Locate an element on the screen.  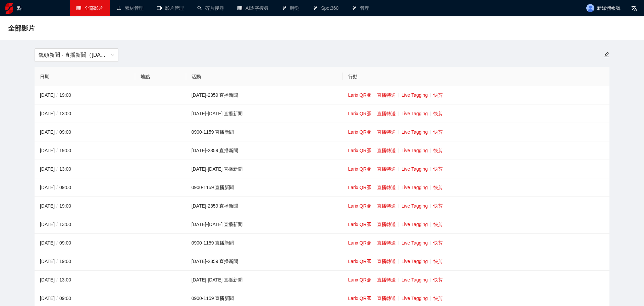
font: 點 is located at coordinates (20, 8).